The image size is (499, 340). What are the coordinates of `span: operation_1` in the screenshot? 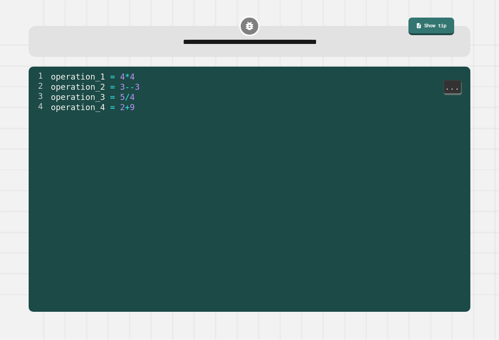 It's located at (78, 77).